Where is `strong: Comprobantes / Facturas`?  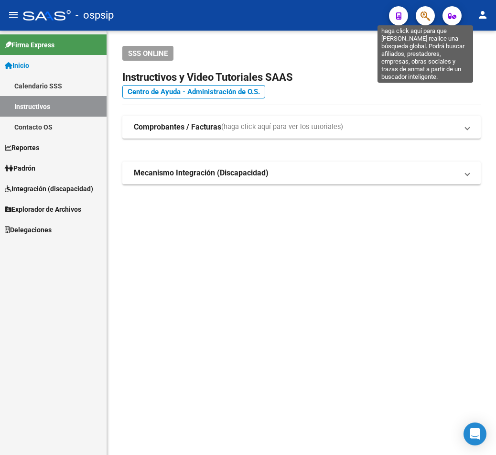
strong: Comprobantes / Facturas is located at coordinates (177, 127).